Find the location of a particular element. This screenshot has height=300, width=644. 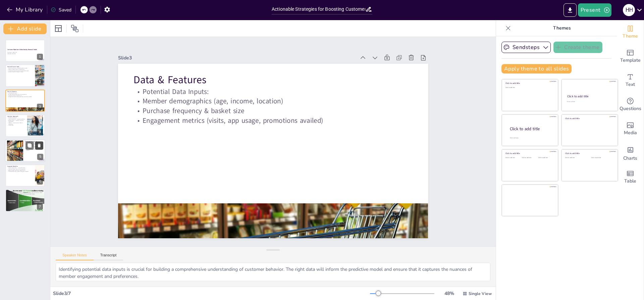

div: Add charts and graphs is located at coordinates (631, 153).